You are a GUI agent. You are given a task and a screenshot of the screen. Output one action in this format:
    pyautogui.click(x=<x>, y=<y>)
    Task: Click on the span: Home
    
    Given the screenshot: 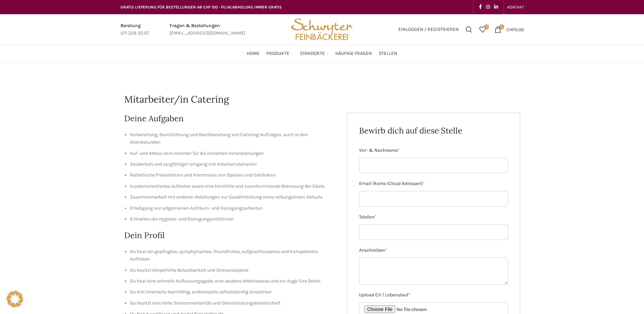 What is the action you would take?
    pyautogui.click(x=253, y=53)
    